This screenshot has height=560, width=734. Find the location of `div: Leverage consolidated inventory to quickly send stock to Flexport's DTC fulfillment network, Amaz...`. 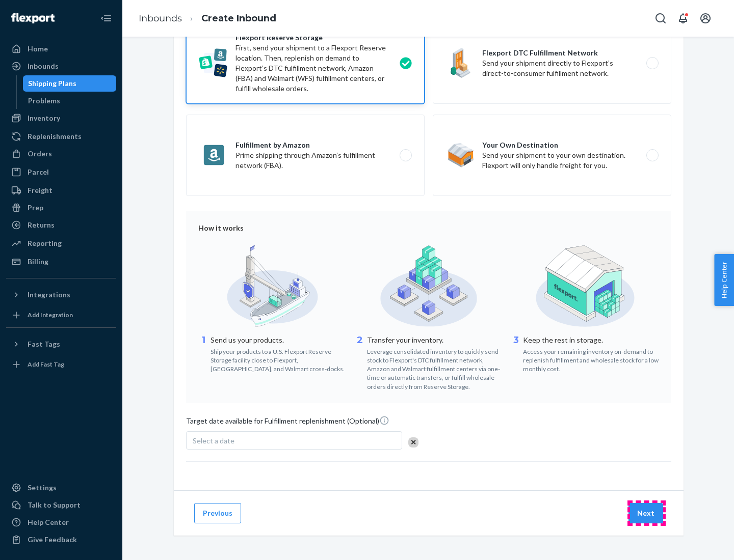

div: Leverage consolidated inventory to quickly send stock to Flexport's DTC fulfillment network, Amaz... is located at coordinates (435, 368).